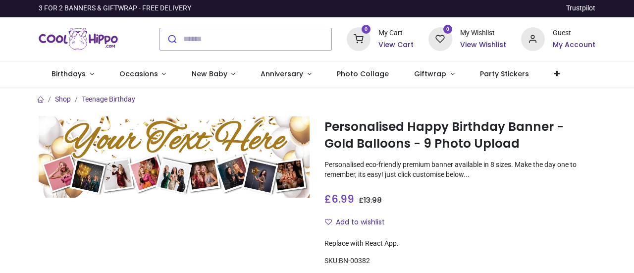 The width and height of the screenshot is (634, 273). I want to click on img: Cool Hippo, so click(78, 39).